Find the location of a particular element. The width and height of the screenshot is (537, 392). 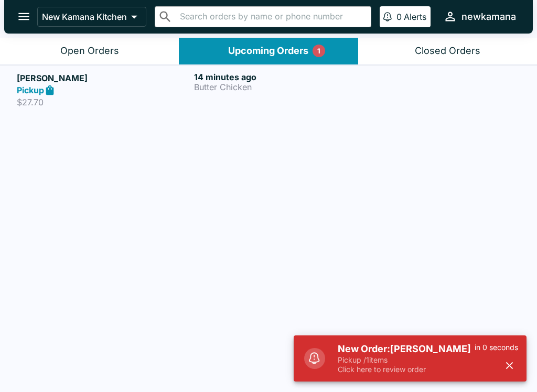

p: Butter Chicken is located at coordinates (281, 87).